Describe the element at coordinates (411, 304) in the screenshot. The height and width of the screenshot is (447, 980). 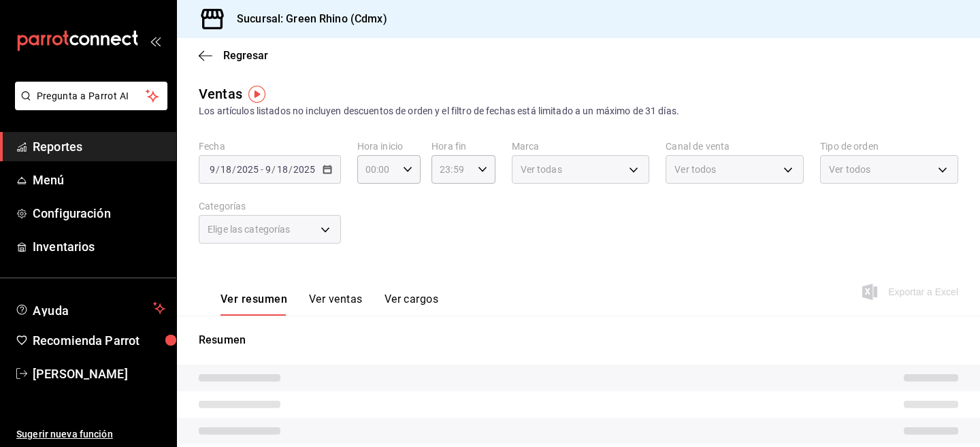
I see `button: Ver cargos` at that location.